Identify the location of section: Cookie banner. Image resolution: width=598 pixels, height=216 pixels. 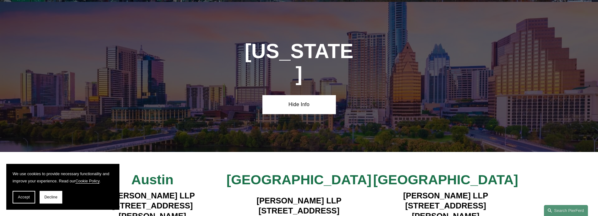
(63, 187).